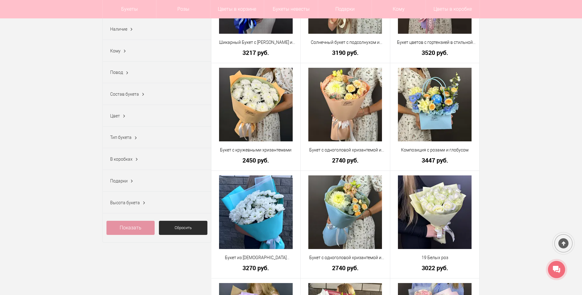 The width and height of the screenshot is (582, 295). Describe the element at coordinates (435, 268) in the screenshot. I see `a: 3022 руб.` at that location.